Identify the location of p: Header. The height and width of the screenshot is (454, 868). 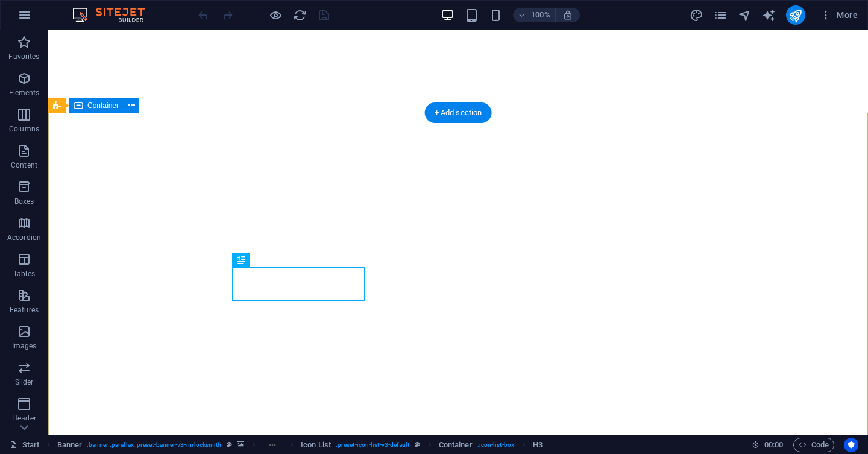
(24, 419).